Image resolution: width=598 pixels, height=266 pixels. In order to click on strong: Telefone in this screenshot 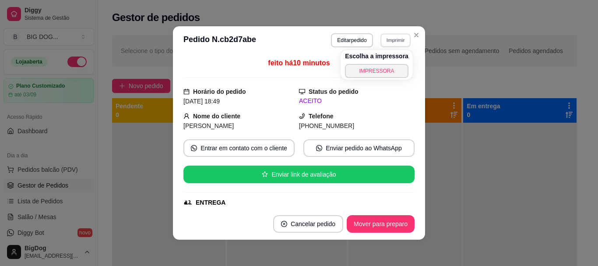, I will do `click(321, 116)`.